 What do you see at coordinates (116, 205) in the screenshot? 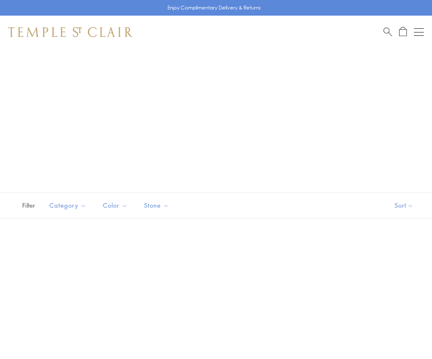
I see `span: Color` at bounding box center [116, 205].